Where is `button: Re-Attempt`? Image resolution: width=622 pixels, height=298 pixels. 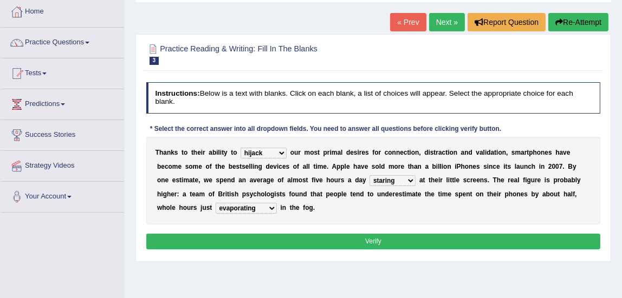 button: Re-Attempt is located at coordinates (578, 22).